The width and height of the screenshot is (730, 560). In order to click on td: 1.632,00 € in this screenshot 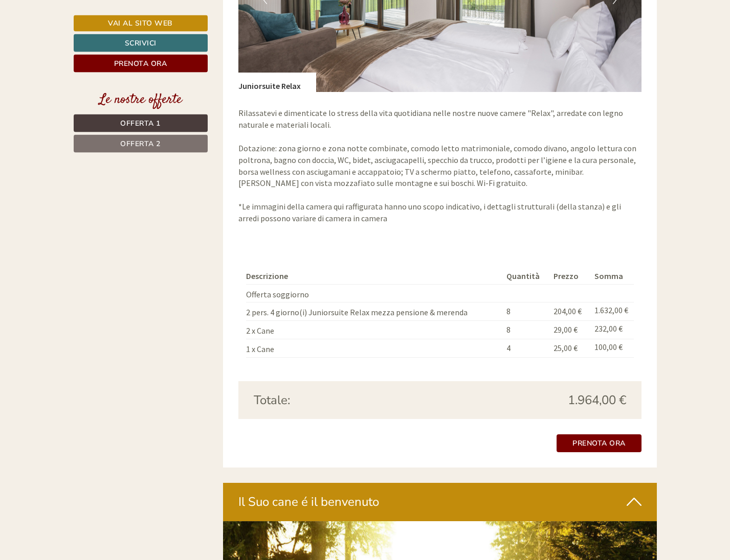, I will do `click(612, 312)`.